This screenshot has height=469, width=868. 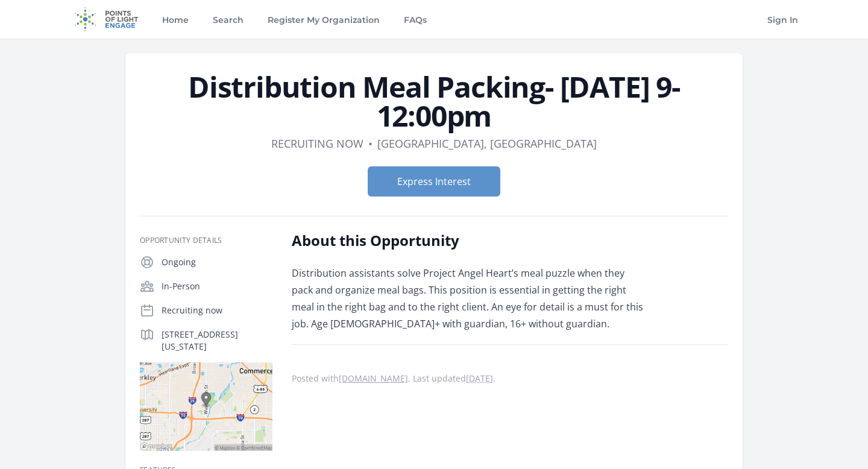 What do you see at coordinates (479, 379) in the screenshot?
I see `abbr: Thu, May 9, 2024 3:12 PM` at bounding box center [479, 379].